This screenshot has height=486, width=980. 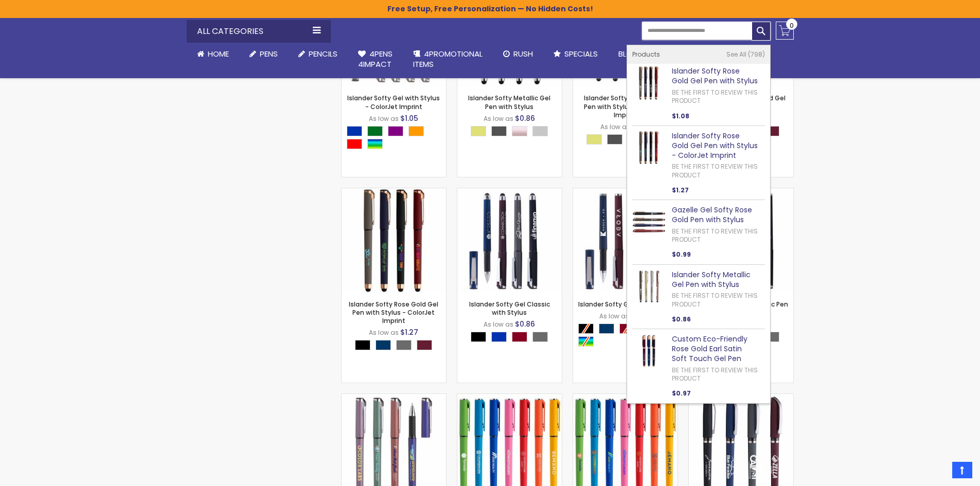 What do you see at coordinates (581, 54) in the screenshot?
I see `span: Specials` at bounding box center [581, 54].